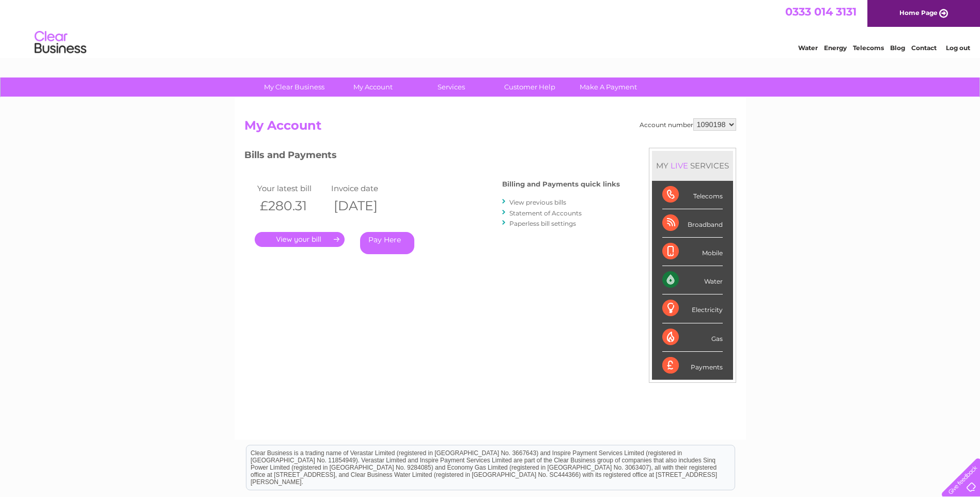 Image resolution: width=980 pixels, height=497 pixels. I want to click on h3: Bills and Payments, so click(432, 156).